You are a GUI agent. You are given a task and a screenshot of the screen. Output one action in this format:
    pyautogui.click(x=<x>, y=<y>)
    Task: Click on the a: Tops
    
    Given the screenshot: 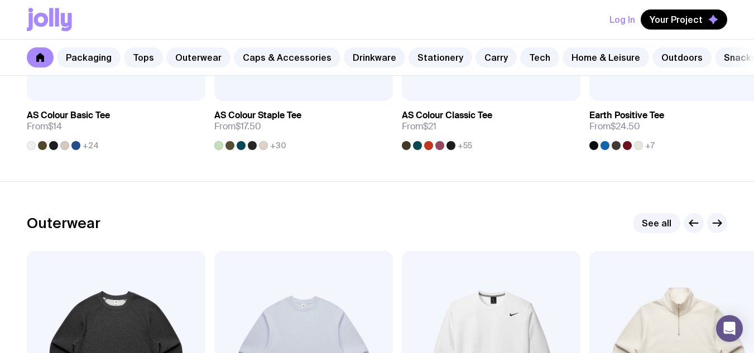 What is the action you would take?
    pyautogui.click(x=143, y=57)
    